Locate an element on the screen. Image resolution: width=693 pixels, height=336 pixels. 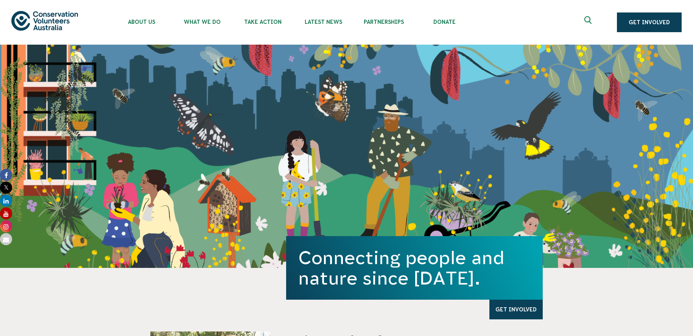
span: Take Action is located at coordinates (263, 22).